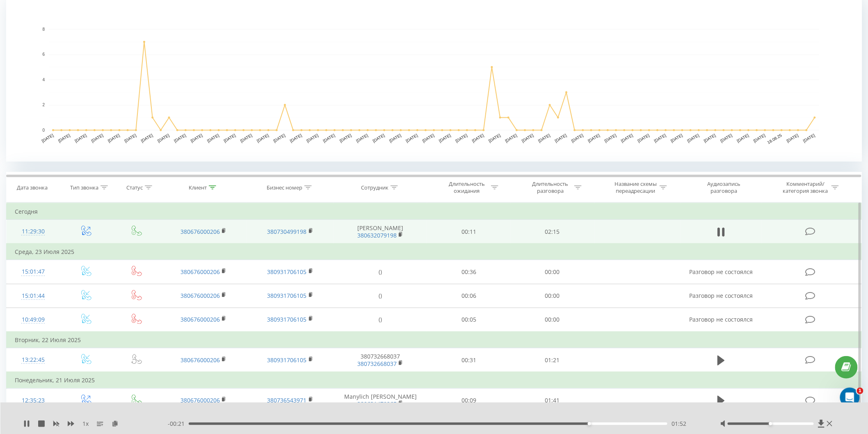  Describe the element at coordinates (553, 232) in the screenshot. I see `td: 02:15` at that location.